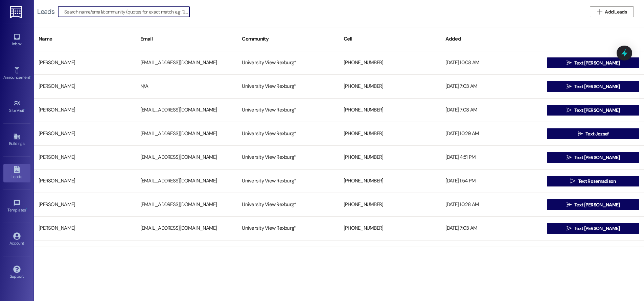 Image resolution: width=644 pixels, height=301 pixels. Describe the element at coordinates (17, 273) in the screenshot. I see `a: Support` at that location.